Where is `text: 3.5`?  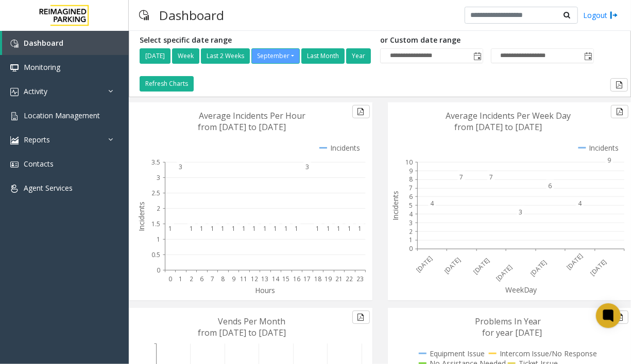
text: 3.5 is located at coordinates (156, 162).